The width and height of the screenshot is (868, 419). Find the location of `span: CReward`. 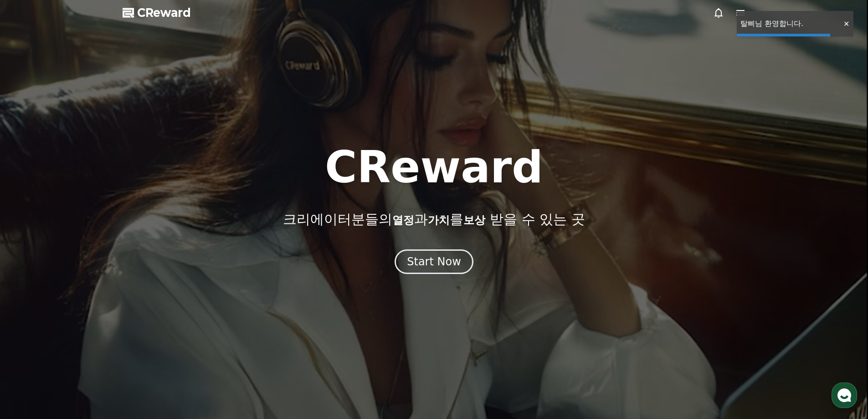

span: CReward is located at coordinates (164, 13).